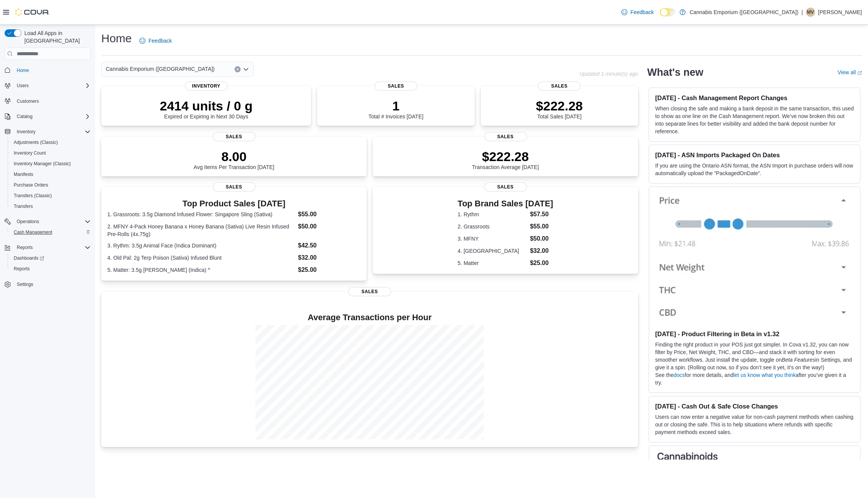 This screenshot has height=498, width=868. What do you see at coordinates (51, 142) in the screenshot?
I see `button: Adjustments (Classic)` at bounding box center [51, 142].